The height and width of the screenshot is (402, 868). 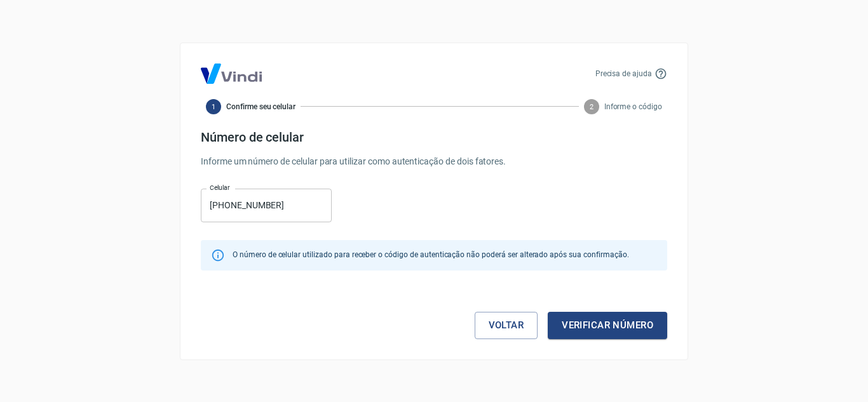 I want to click on h4: Número de celular, so click(x=434, y=137).